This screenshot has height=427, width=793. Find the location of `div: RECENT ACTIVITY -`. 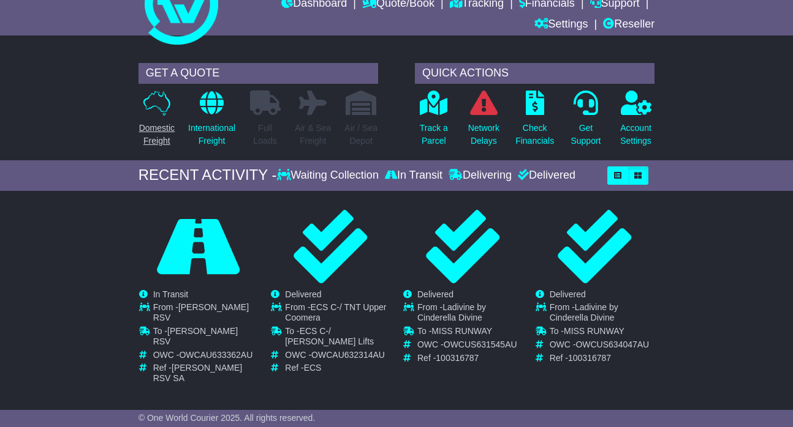

div: RECENT ACTIVITY - is located at coordinates (208, 175).